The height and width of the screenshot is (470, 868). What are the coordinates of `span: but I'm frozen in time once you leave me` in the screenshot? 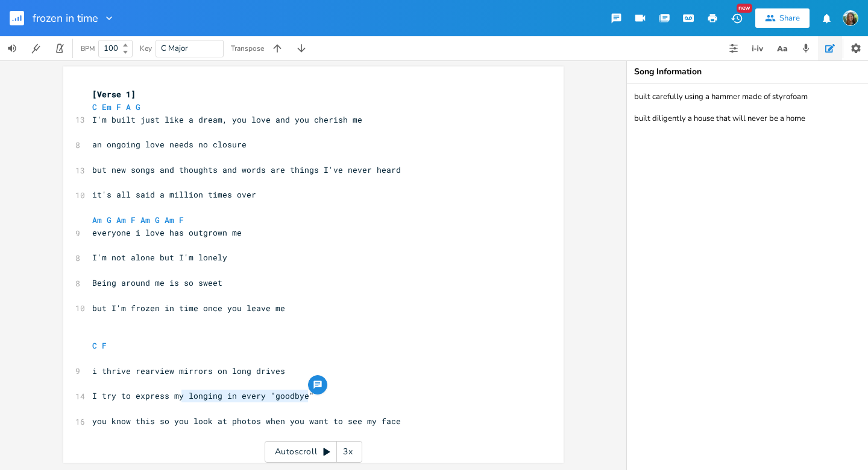 It's located at (189, 307).